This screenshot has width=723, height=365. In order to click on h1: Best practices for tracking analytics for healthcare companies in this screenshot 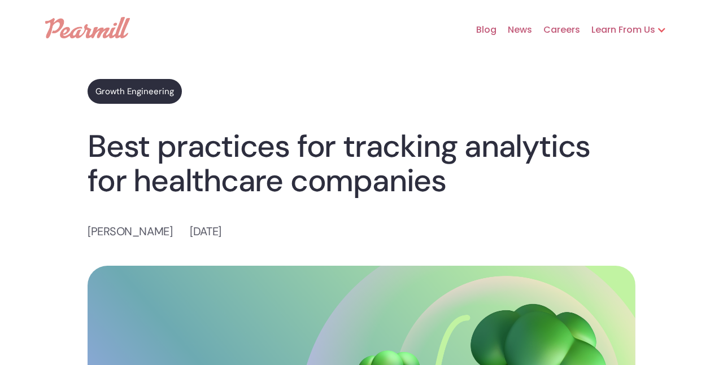, I will do `click(361, 163)`.